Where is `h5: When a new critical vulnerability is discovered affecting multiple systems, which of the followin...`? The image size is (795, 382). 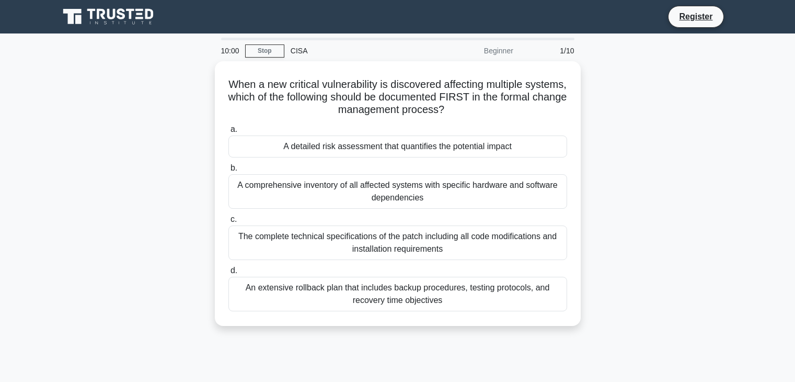 h5: When a new critical vulnerability is discovered affecting multiple systems, which of the followin... is located at coordinates (398, 97).